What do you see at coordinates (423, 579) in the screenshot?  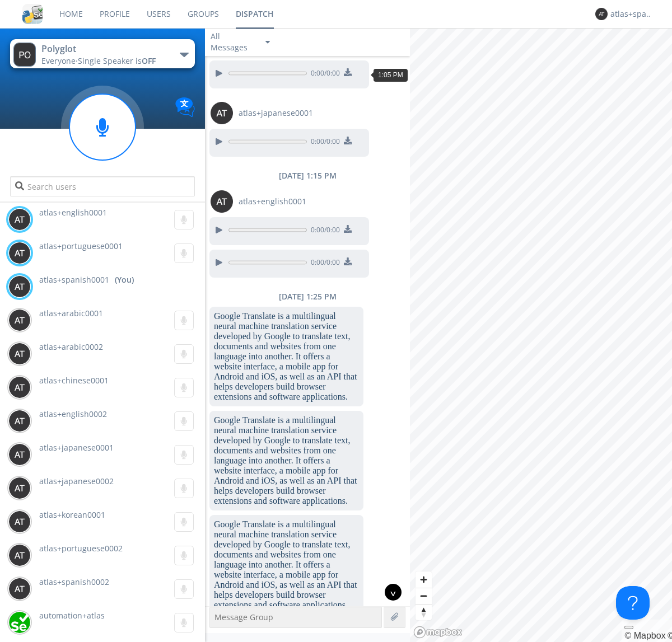 I see `button: Zoom in` at bounding box center [423, 579].